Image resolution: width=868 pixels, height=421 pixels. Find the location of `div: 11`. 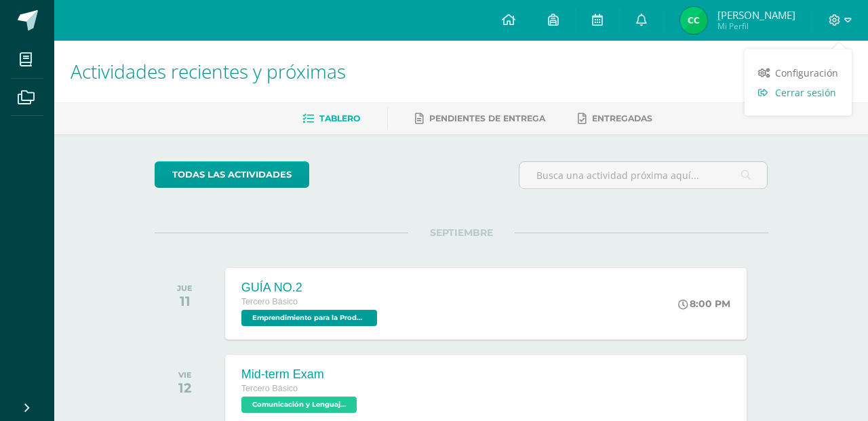

div: 11 is located at coordinates (184, 301).